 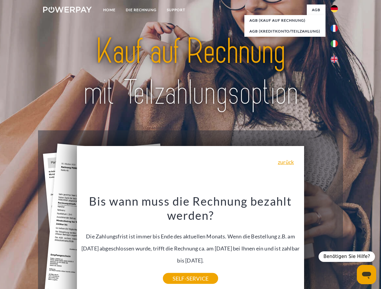 What do you see at coordinates (176, 10) in the screenshot?
I see `a: SUPPORT` at bounding box center [176, 10].